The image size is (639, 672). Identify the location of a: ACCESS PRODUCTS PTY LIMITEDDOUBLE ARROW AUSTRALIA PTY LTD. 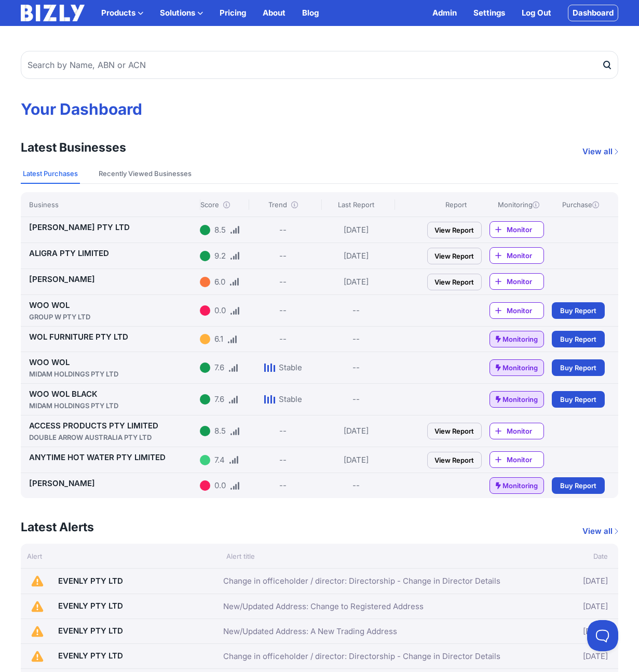
(112, 432).